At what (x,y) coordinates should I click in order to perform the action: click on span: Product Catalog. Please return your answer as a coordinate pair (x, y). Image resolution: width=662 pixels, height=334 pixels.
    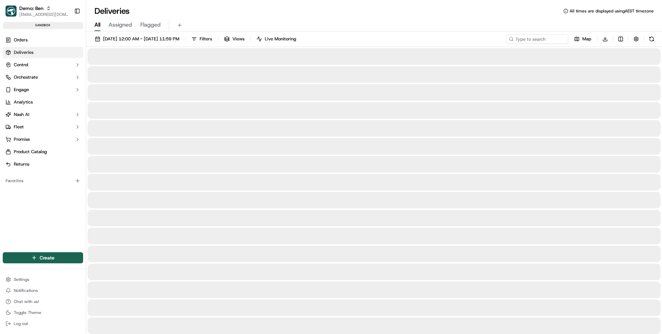
    Looking at the image, I should click on (30, 152).